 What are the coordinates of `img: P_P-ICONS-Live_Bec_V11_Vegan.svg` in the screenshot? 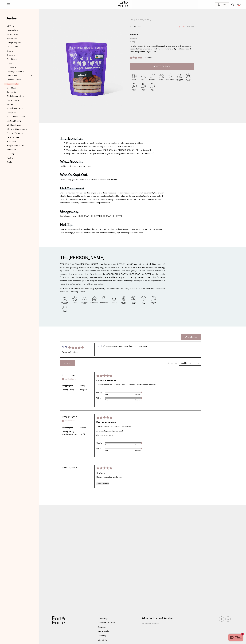 It's located at (134, 77).